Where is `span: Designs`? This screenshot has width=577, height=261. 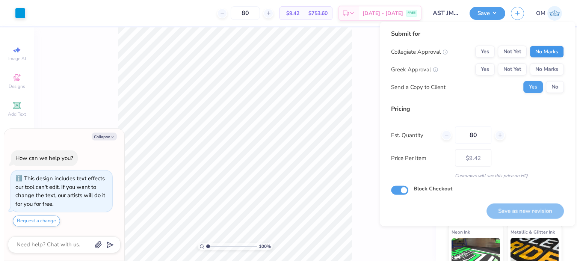
span: Designs is located at coordinates (17, 86).